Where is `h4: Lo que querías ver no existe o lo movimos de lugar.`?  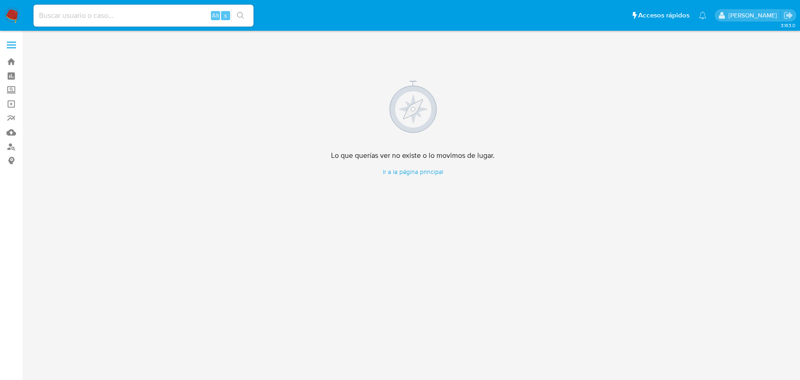 h4: Lo que querías ver no existe o lo movimos de lugar. is located at coordinates (413, 155).